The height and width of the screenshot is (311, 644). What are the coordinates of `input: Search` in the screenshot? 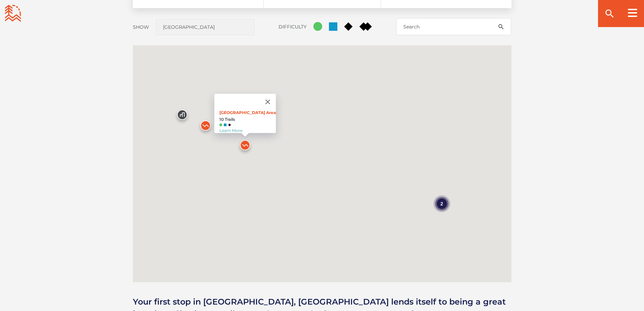 It's located at (454, 27).